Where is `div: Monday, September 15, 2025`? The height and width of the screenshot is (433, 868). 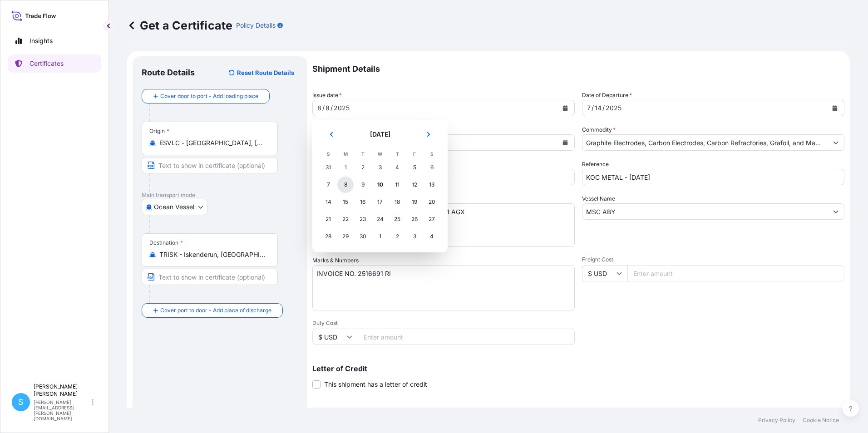
div: Monday, September 15, 2025 is located at coordinates (345, 202).